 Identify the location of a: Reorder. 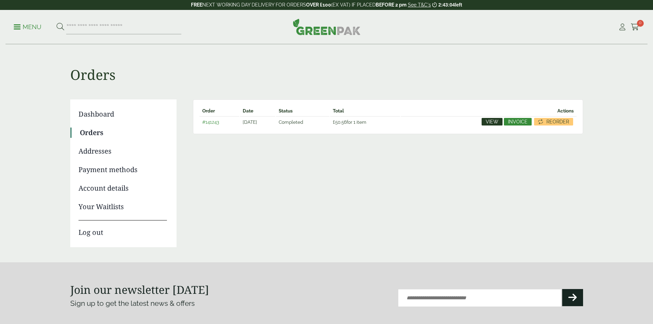
(554, 122).